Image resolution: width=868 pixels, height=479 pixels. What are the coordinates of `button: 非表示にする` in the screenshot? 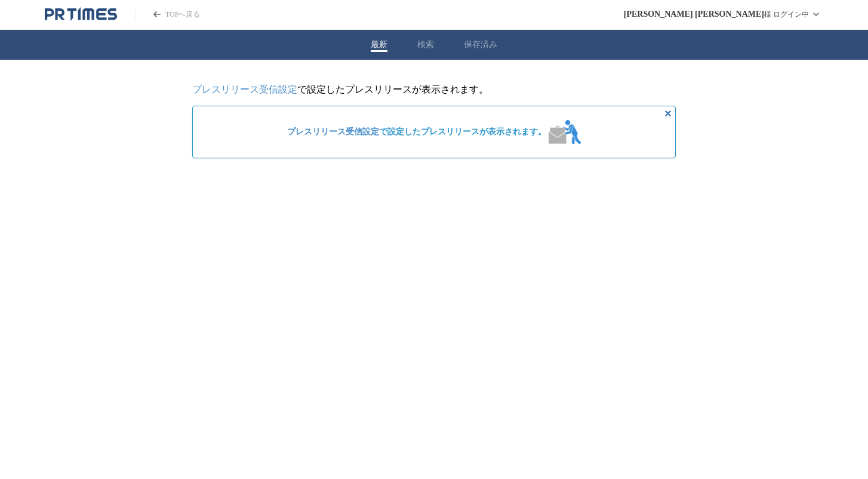 It's located at (668, 113).